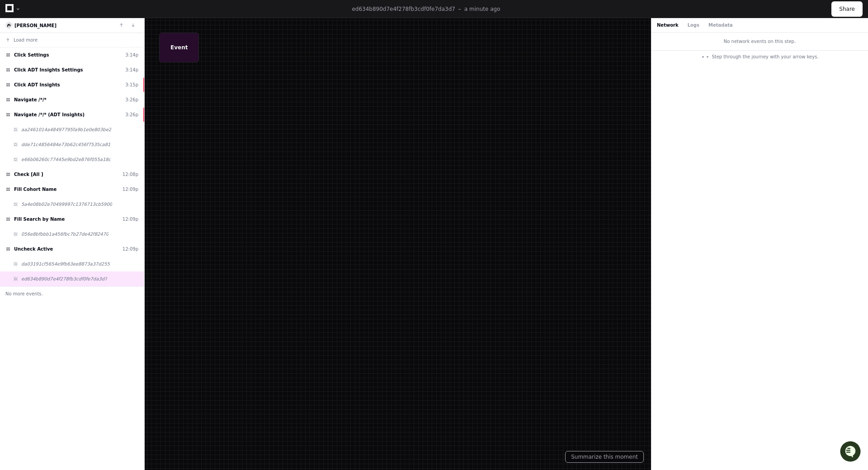  I want to click on div: Welcome, so click(87, 43).